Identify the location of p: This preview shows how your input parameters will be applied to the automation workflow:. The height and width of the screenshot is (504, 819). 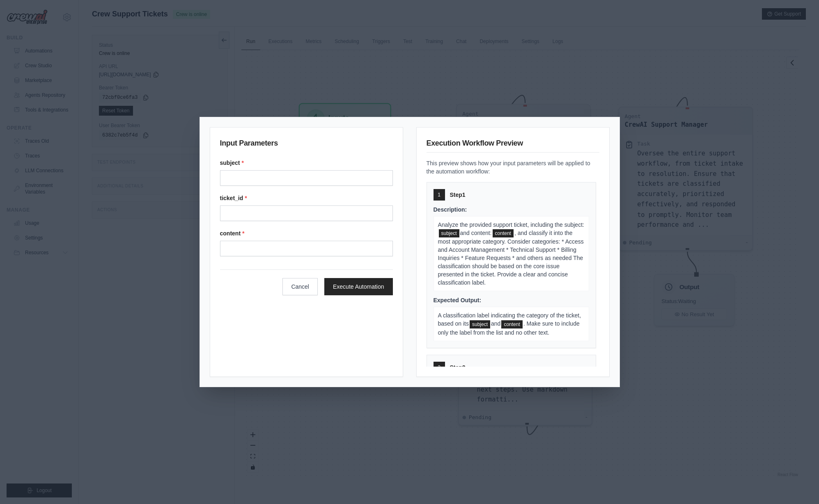
(512, 167).